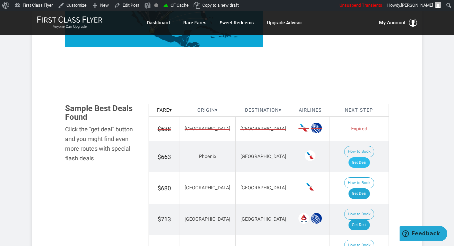  What do you see at coordinates (164, 188) in the screenshot?
I see `span: $680` at bounding box center [164, 188].